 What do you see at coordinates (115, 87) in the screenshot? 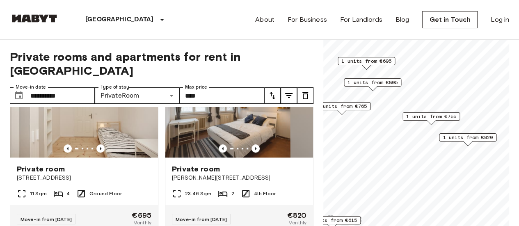
I see `label: Type of stay` at bounding box center [115, 87].